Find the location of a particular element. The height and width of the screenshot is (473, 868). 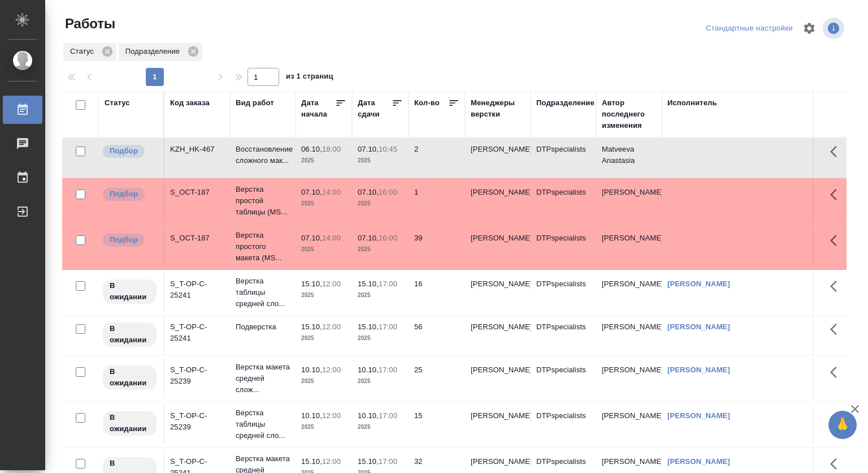

div: Статус is located at coordinates (90, 52).